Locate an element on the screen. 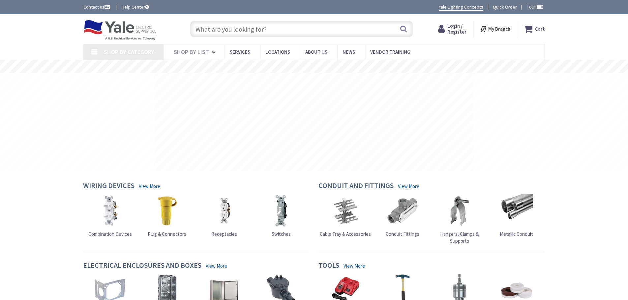 The width and height of the screenshot is (628, 300). span: Receptacles is located at coordinates (224, 234).